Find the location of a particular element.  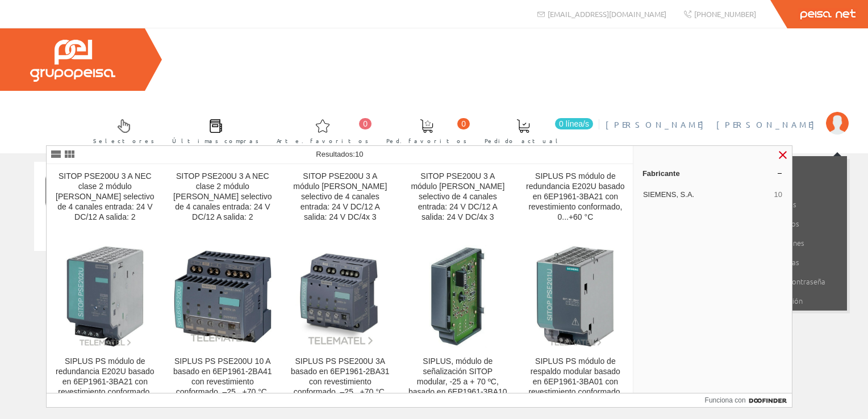

span: Funciona con is located at coordinates (725, 400).